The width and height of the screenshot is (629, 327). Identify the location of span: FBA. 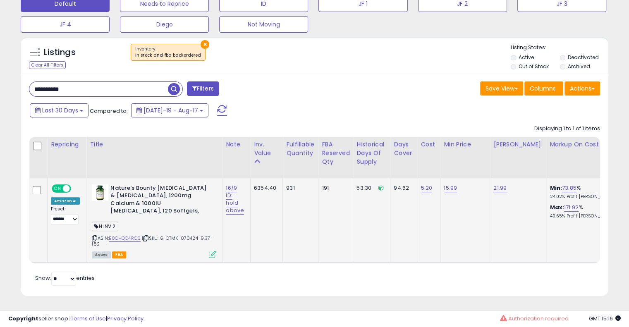
(119, 255).